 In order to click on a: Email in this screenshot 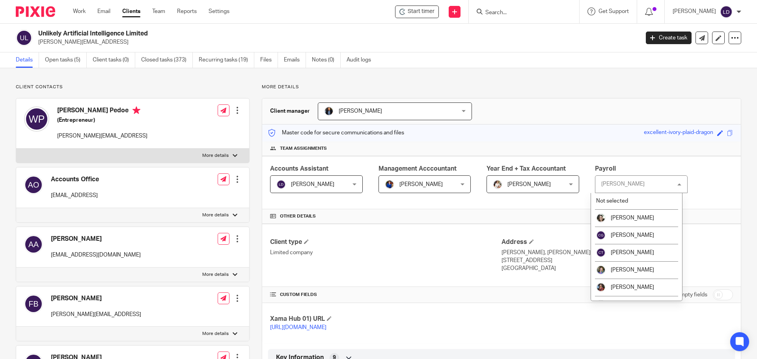, I will do `click(104, 11)`.